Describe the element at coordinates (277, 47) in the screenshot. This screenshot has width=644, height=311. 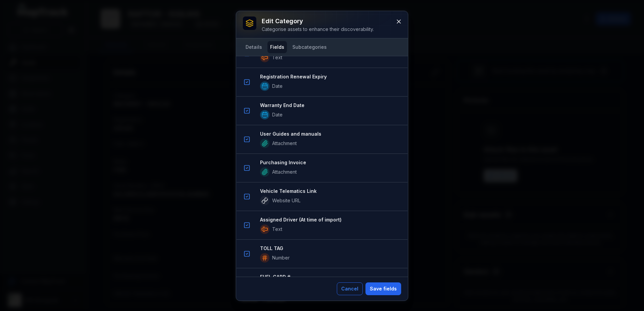
I see `button: Fields` at that location.